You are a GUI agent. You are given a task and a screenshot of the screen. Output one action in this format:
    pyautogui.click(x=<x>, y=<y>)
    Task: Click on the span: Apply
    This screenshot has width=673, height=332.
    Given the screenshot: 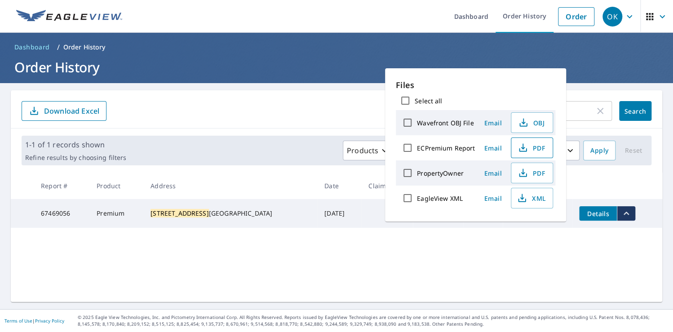 What is the action you would take?
    pyautogui.click(x=599, y=150)
    